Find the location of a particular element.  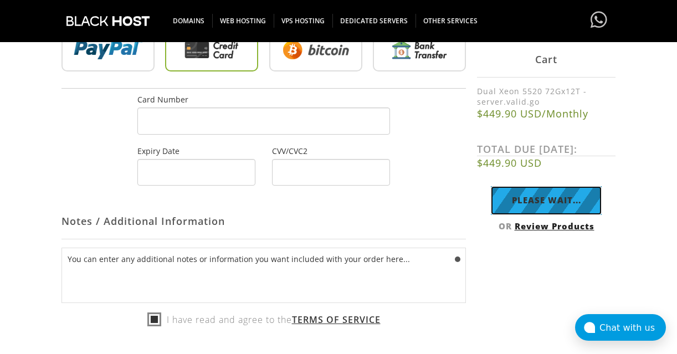

span: DOMAINS is located at coordinates (189, 20).